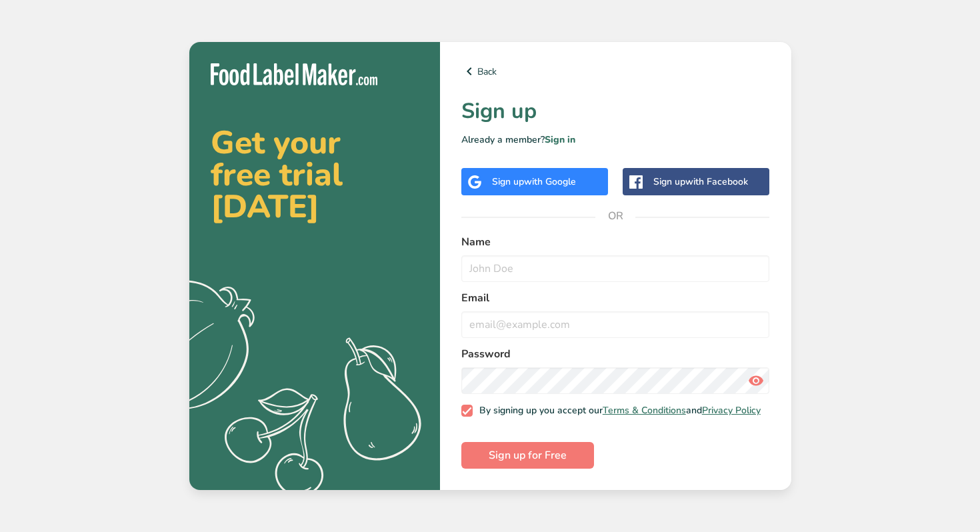 The width and height of the screenshot is (980, 532). Describe the element at coordinates (615, 354) in the screenshot. I see `label: Password` at that location.